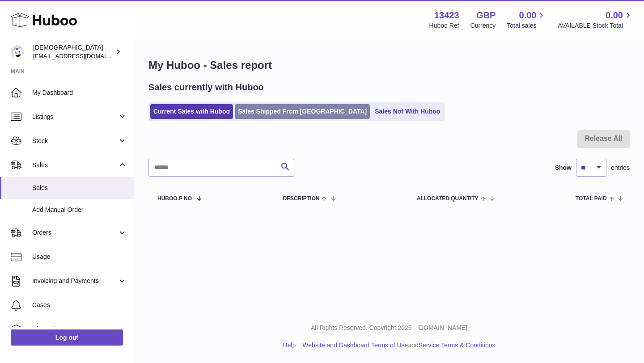 The width and height of the screenshot is (644, 363). Describe the element at coordinates (74, 233) in the screenshot. I see `span: Orders` at that location.